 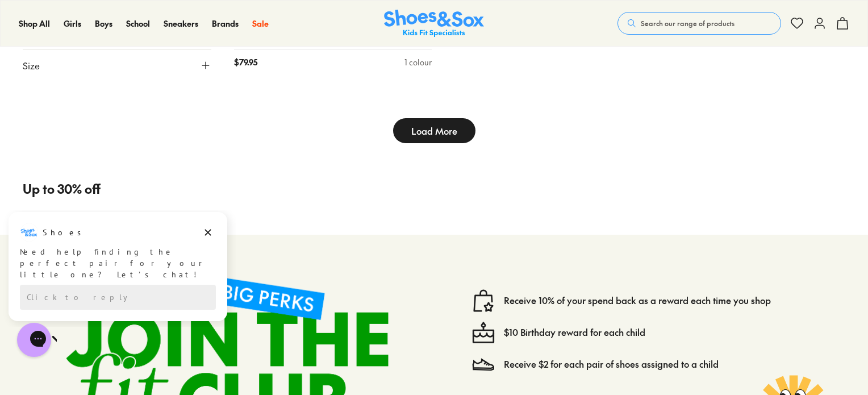 What do you see at coordinates (138, 24) in the screenshot?
I see `a: School` at bounding box center [138, 24].